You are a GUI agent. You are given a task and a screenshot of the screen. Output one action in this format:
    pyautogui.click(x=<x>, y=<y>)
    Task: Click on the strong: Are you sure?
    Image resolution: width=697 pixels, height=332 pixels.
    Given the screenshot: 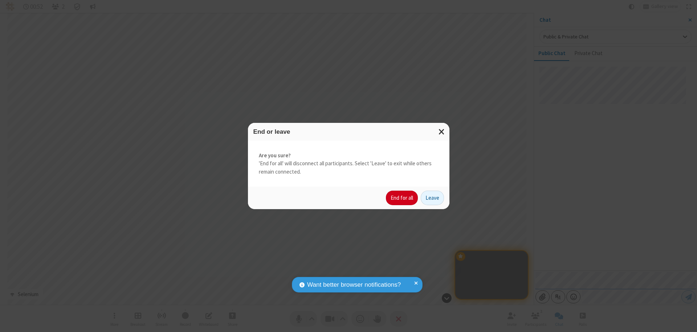 What is the action you would take?
    pyautogui.click(x=348, y=156)
    